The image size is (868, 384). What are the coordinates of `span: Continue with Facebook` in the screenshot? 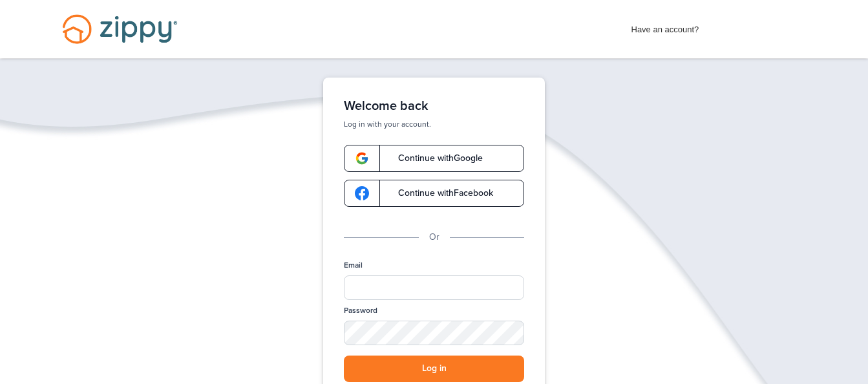 It's located at (439, 193).